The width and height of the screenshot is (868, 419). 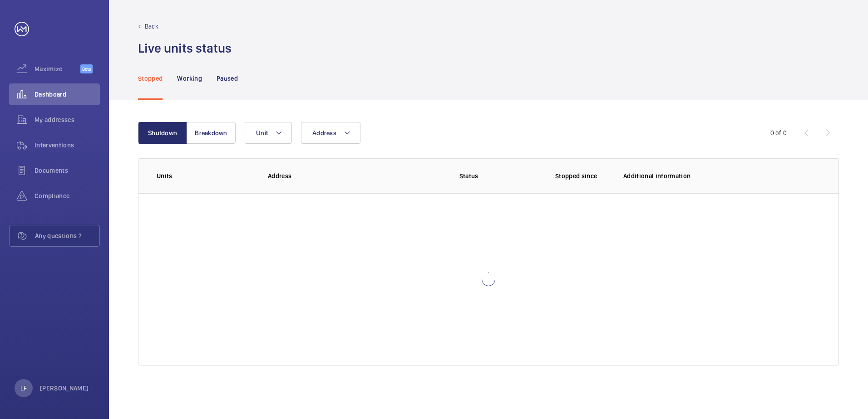 I want to click on p: Additional information, so click(x=722, y=176).